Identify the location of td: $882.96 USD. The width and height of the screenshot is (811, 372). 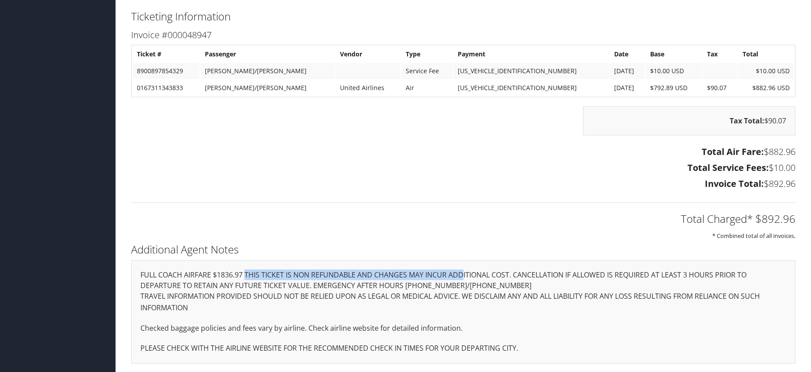
(766, 88).